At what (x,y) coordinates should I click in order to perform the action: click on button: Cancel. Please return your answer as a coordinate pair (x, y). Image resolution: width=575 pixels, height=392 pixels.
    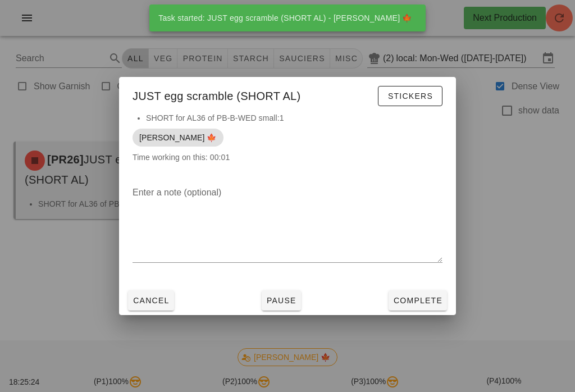
    Looking at the image, I should click on (151, 301).